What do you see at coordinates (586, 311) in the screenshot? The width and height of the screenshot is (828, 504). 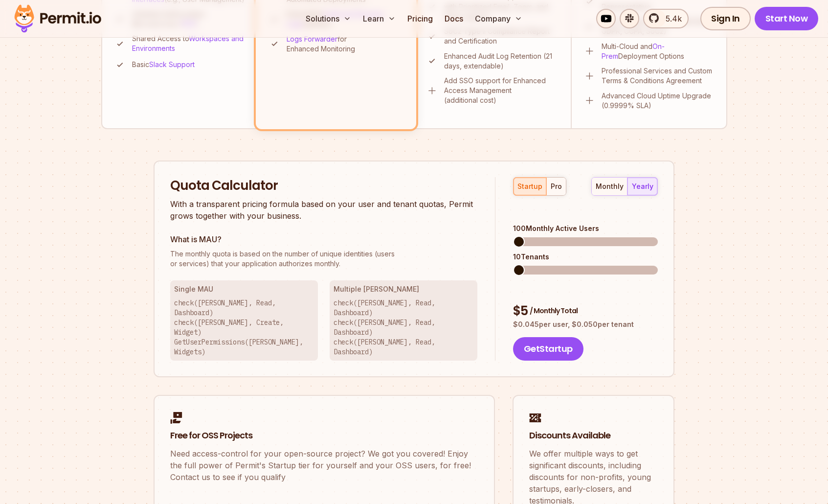 I see `div: $ 5` at bounding box center [586, 311].